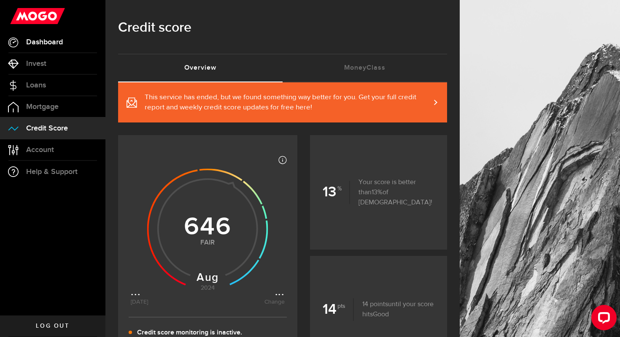  Describe the element at coordinates (52, 172) in the screenshot. I see `span: Help & Support` at that location.